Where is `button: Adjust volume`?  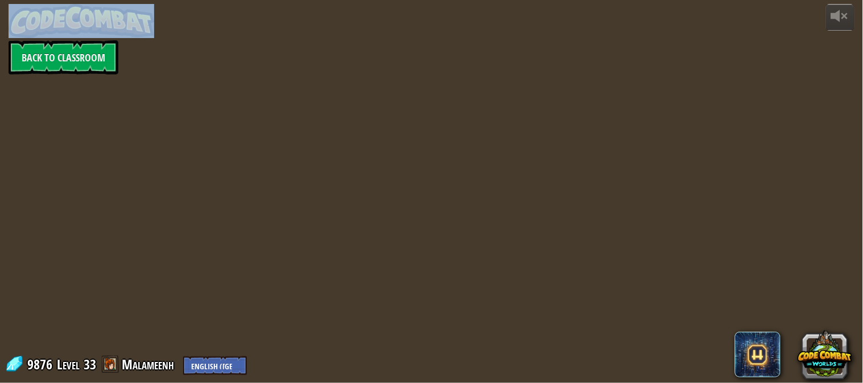 button: Adjust volume is located at coordinates (840, 17).